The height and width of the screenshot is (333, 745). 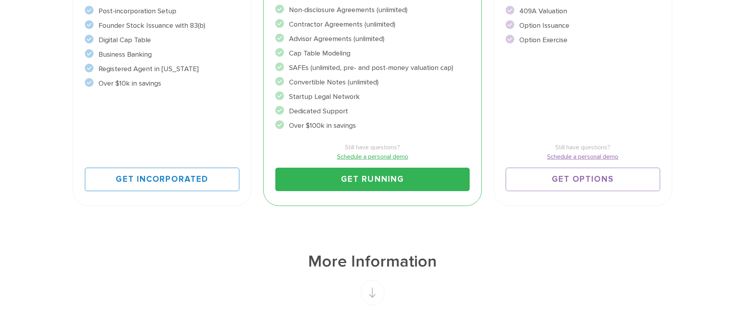 I want to click on li: Over $100k in savings, so click(x=372, y=126).